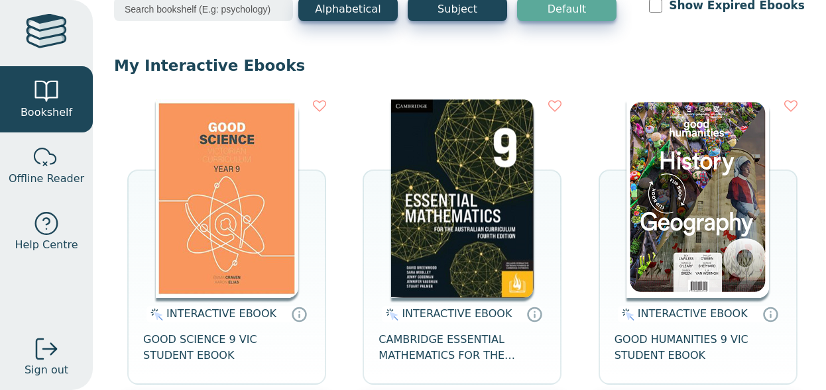 This screenshot has width=826, height=390. I want to click on span: CAMBRIDGE ESSENTIAL MATHEMATICS FOR THE AUSTRALIAN CURRICULUM YEAR 9 EBOOK 4E, so click(462, 348).